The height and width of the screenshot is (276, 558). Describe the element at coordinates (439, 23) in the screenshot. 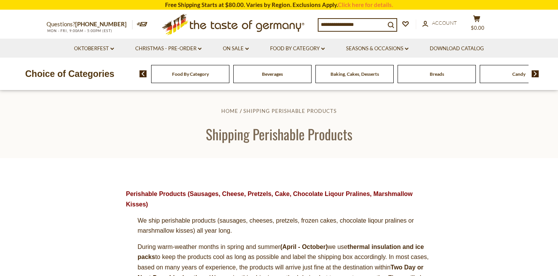

I see `a: Account` at that location.